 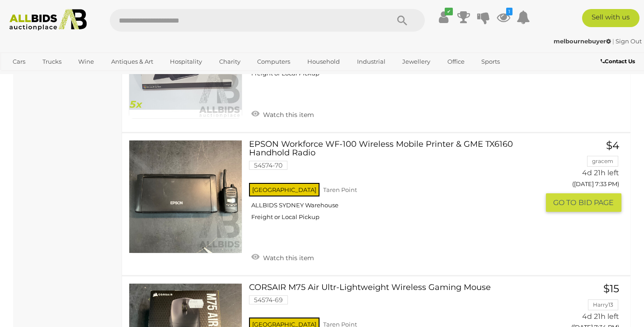 I want to click on i: 1, so click(x=510, y=12).